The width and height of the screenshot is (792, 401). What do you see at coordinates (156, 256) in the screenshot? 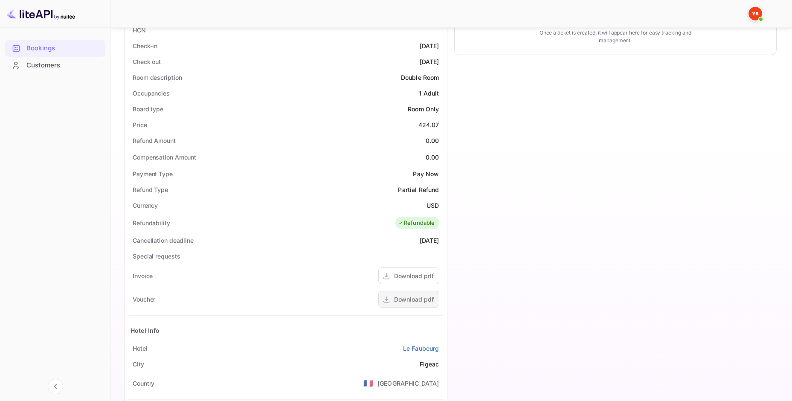
I see `div: Special requests` at bounding box center [156, 256].